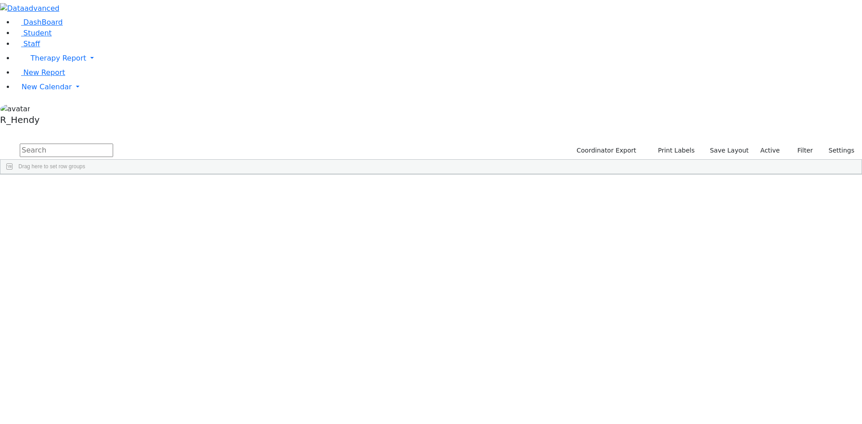 Image resolution: width=862 pixels, height=424 pixels. What do you see at coordinates (66, 150) in the screenshot?
I see `input: Search` at bounding box center [66, 150].